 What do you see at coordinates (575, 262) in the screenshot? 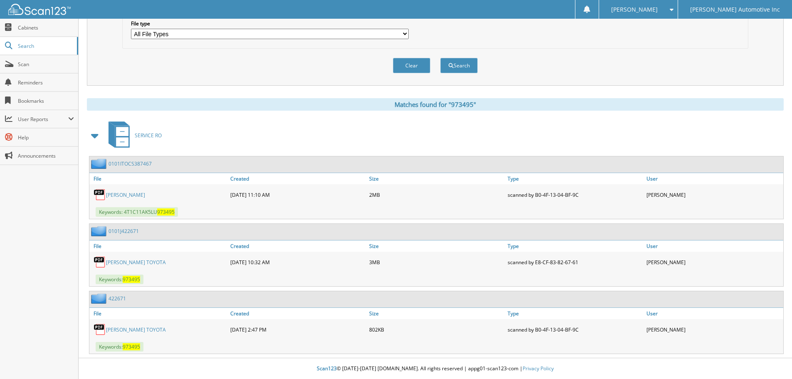
I see `div: scanned by E8-CF-83-82-67-61` at bounding box center [575, 262].